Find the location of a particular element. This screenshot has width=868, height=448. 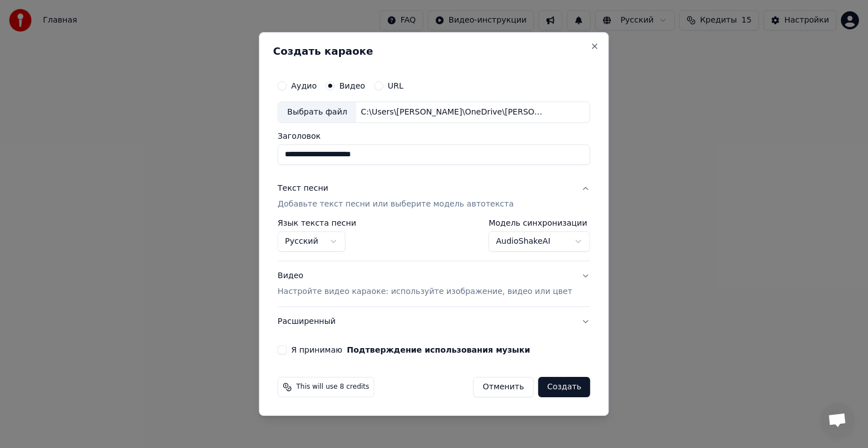

div: Текст песни is located at coordinates (303, 189).